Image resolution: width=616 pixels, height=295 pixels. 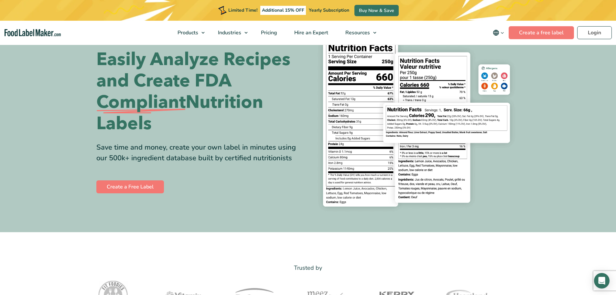 I want to click on span: Hire an Expert, so click(x=311, y=33).